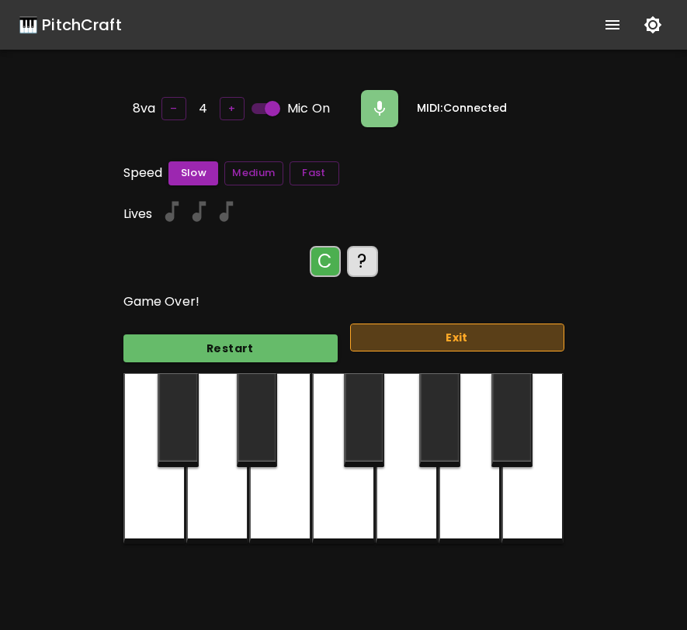 The image size is (687, 630). What do you see at coordinates (344, 302) in the screenshot?
I see `p: Game Over!` at bounding box center [344, 302].